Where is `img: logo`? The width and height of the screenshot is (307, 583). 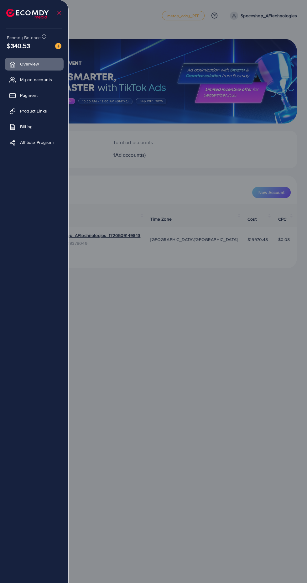 img: logo is located at coordinates (27, 13).